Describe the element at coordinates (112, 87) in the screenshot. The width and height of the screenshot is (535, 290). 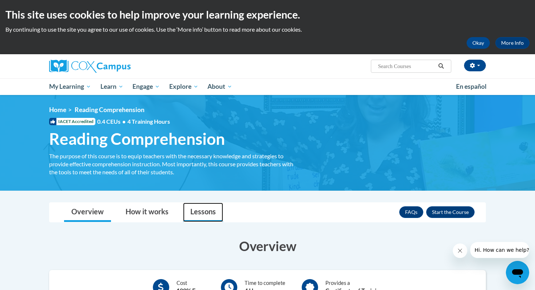
I see `a: Learn` at that location.